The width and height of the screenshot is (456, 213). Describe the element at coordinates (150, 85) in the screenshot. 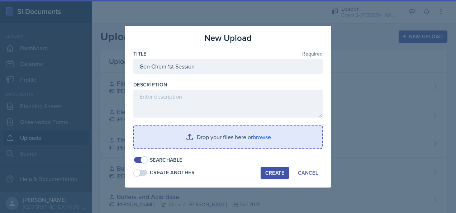

I see `label: Description` at that location.